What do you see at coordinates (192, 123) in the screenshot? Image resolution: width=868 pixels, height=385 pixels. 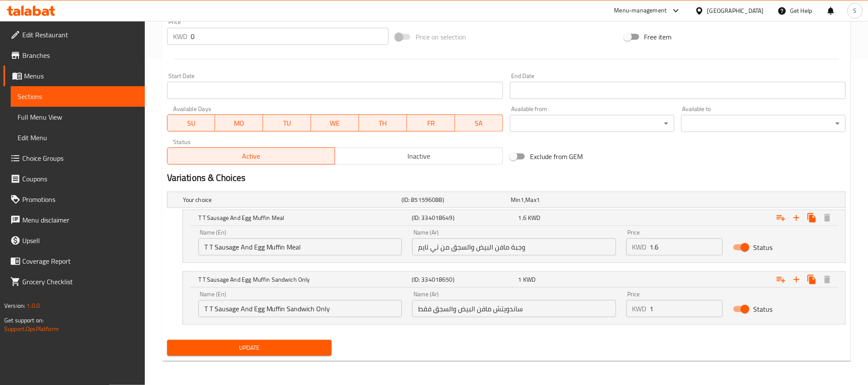 I see `span: SU` at bounding box center [192, 123].